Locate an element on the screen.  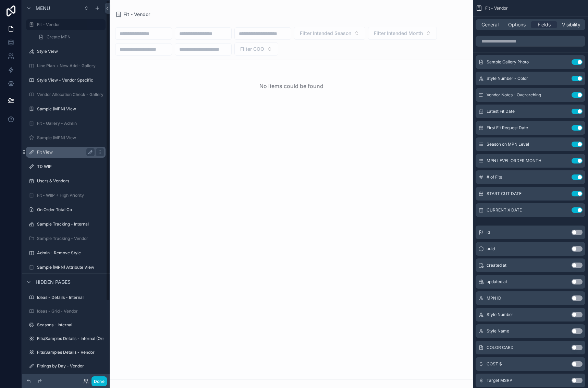
span: uuid is located at coordinates (491, 249).